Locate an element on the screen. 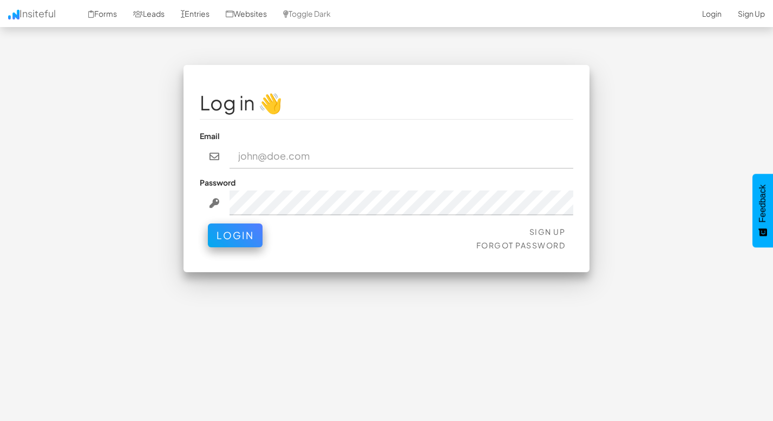  label: Password is located at coordinates (218, 182).